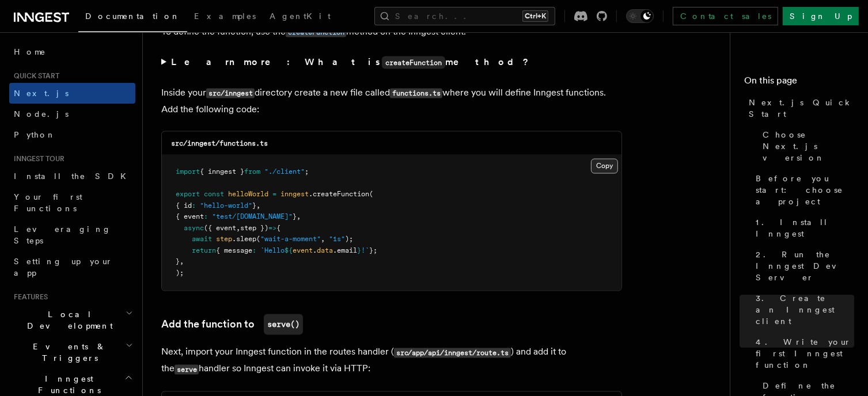 This screenshot has height=396, width=868. I want to click on span: 4. Write your first Inngest function, so click(804, 354).